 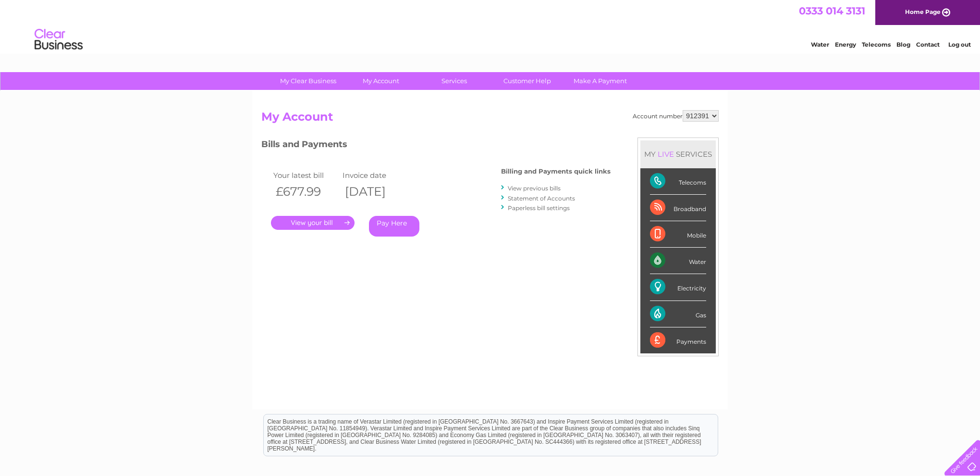 I want to click on a: Statement of Accounts, so click(x=542, y=198).